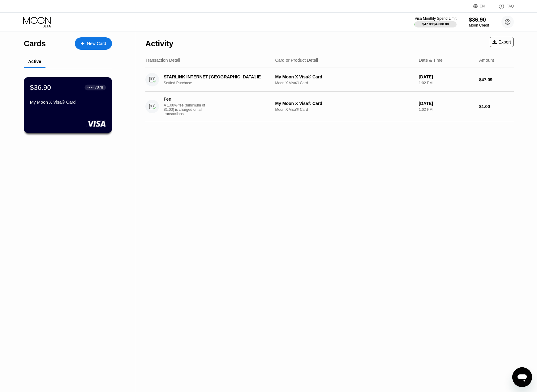 Image resolution: width=537 pixels, height=392 pixels. What do you see at coordinates (99, 88) in the screenshot?
I see `div: 7078` at bounding box center [99, 88].